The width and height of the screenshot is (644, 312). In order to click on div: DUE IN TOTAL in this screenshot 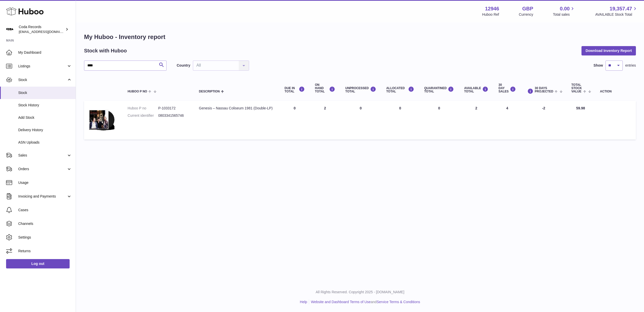, I will do `click(295, 90)`.